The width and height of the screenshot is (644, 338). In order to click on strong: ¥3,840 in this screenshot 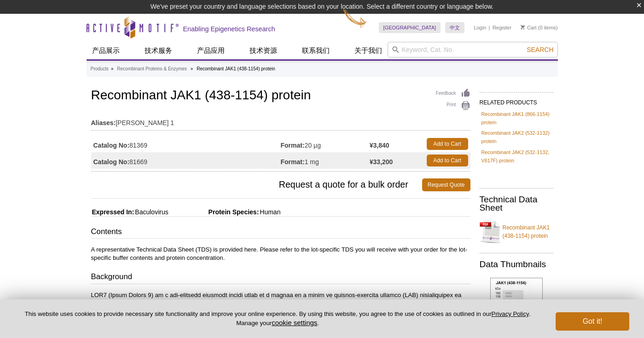, I will do `click(380, 146)`.